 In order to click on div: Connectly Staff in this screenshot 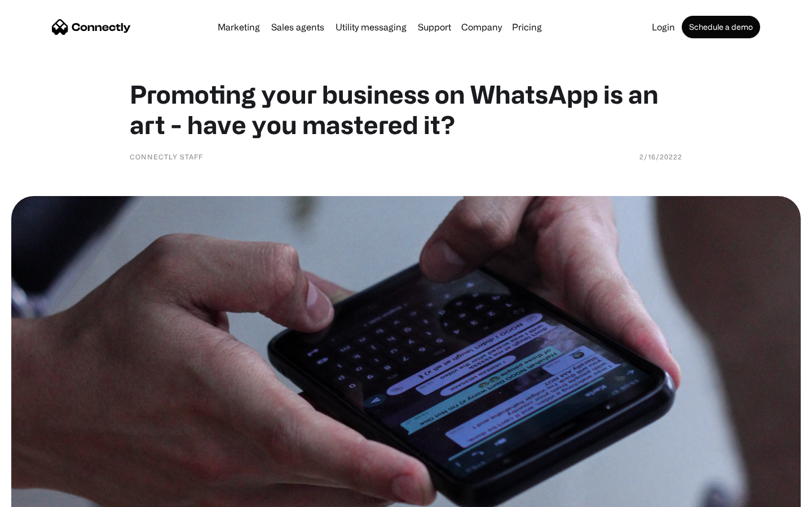, I will do `click(167, 157)`.